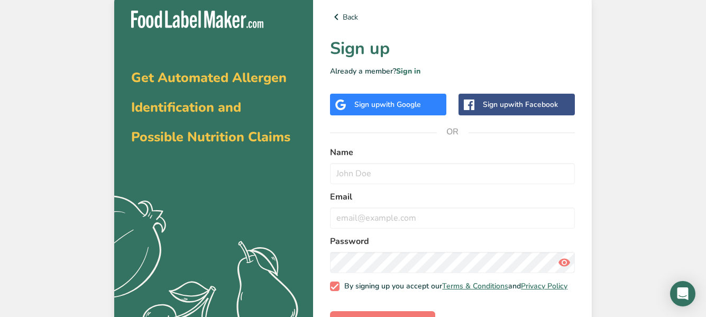 The width and height of the screenshot is (706, 317). Describe the element at coordinates (454, 286) in the screenshot. I see `span: By signing up you accept our and` at that location.